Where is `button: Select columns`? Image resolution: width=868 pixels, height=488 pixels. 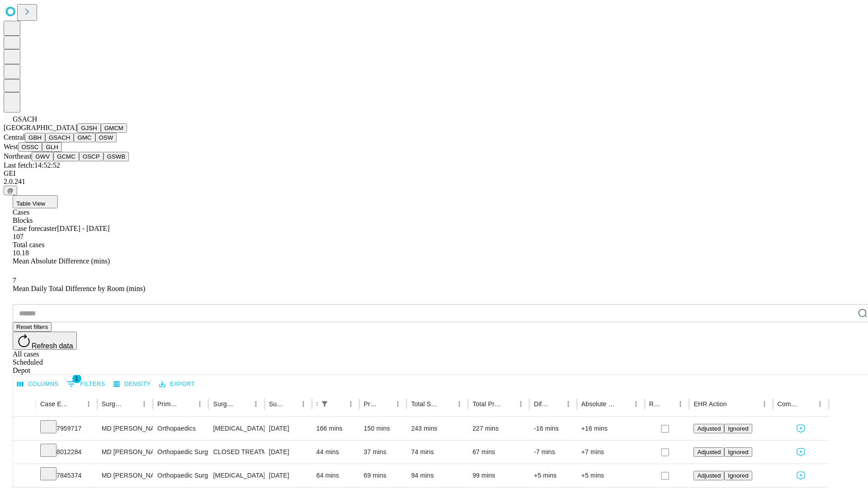
button: Select columns is located at coordinates (38, 384).